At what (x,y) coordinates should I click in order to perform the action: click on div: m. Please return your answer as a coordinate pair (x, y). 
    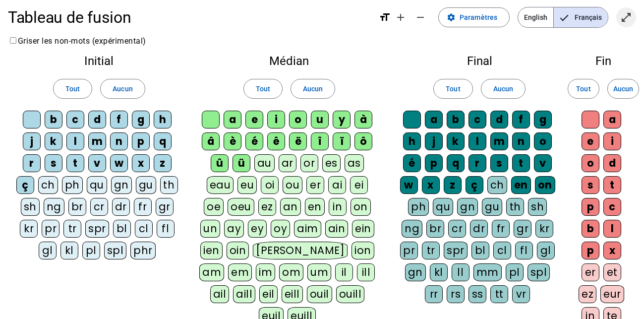
    Looking at the image, I should click on (97, 142).